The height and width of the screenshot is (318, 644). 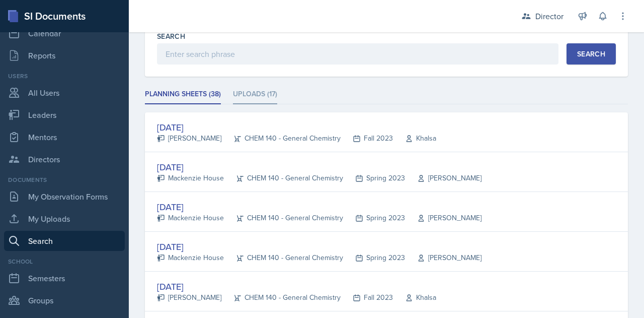 I want to click on button: Search, so click(x=591, y=54).